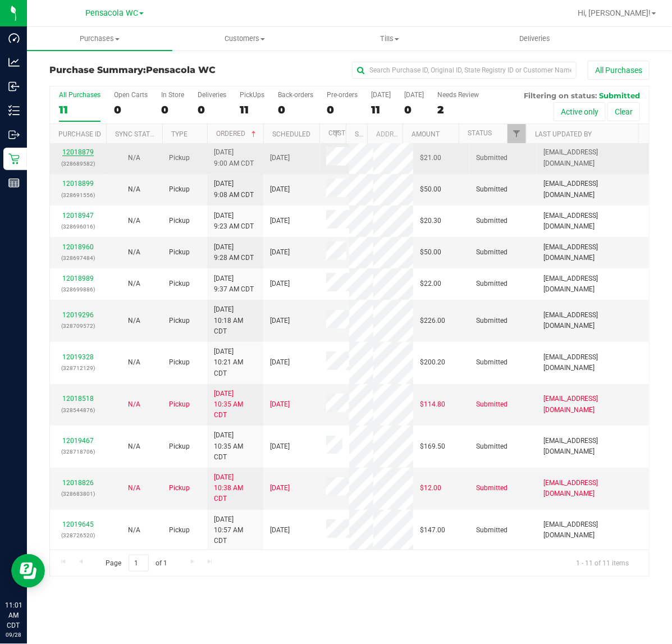  I want to click on div: Back-orders, so click(295, 95).